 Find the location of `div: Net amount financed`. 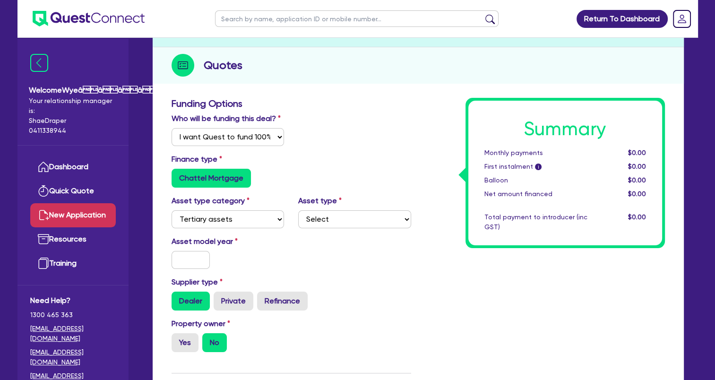

div: Net amount financed is located at coordinates (536, 194).